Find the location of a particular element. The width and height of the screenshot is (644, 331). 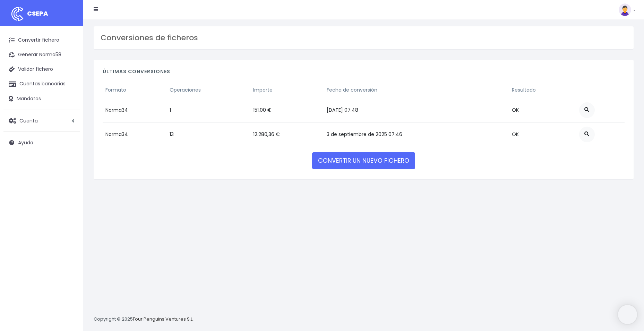

a: Mandatos is located at coordinates (42, 99).